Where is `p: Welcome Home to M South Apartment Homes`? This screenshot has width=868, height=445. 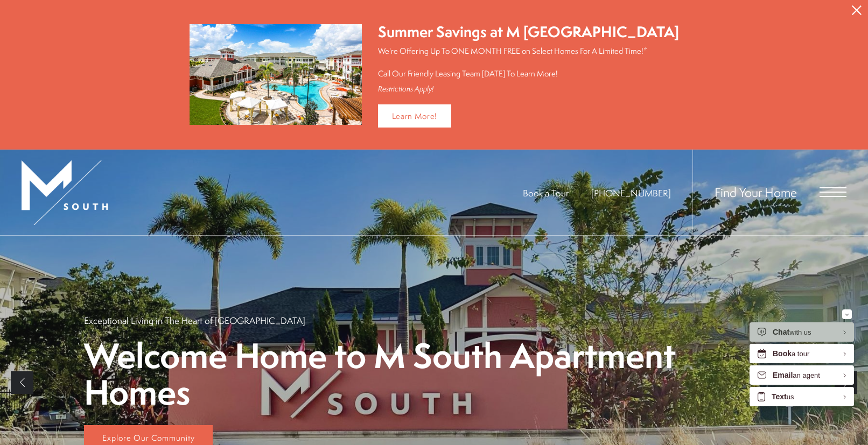
p: Welcome Home to M South Apartment Homes is located at coordinates (434, 374).